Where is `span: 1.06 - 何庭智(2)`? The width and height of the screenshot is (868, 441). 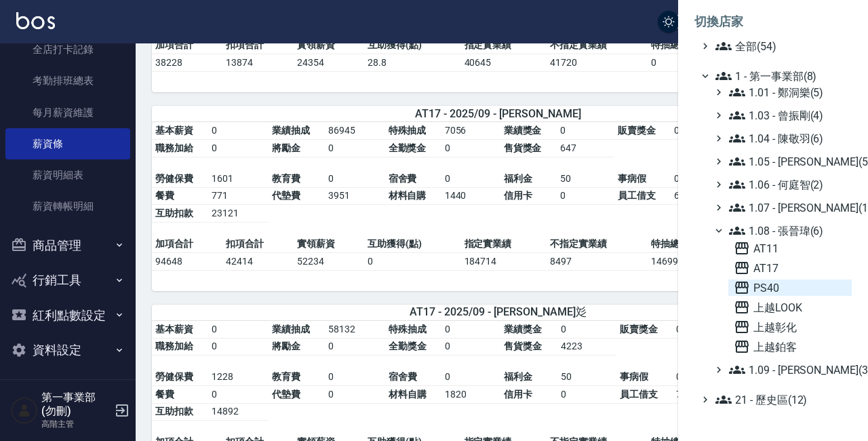 span: 1.06 - 何庭智(2) is located at coordinates (788, 184).